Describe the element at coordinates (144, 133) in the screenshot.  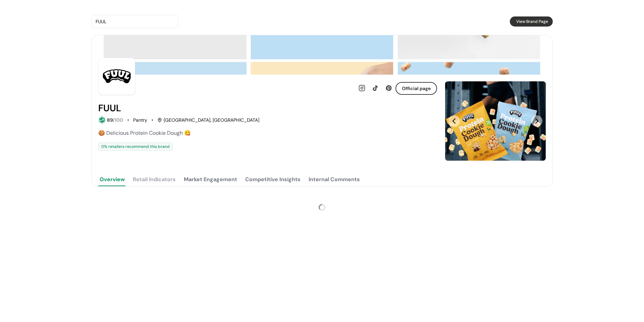
I see `span: 🍪 Delicious Protein Cookie Dough 😋` at that location.